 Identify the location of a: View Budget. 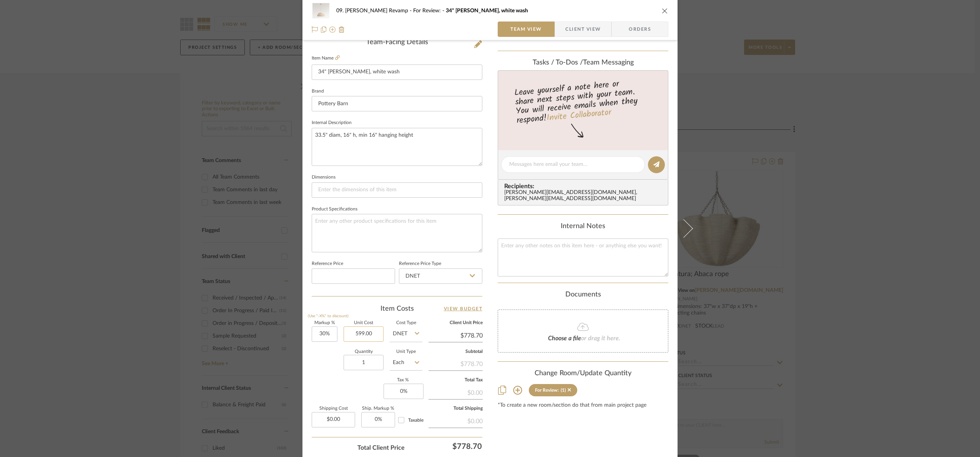
(463, 309).